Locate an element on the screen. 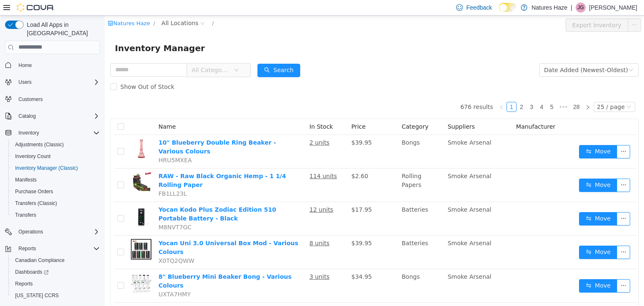 The image size is (644, 306). a: Home is located at coordinates (25, 65).